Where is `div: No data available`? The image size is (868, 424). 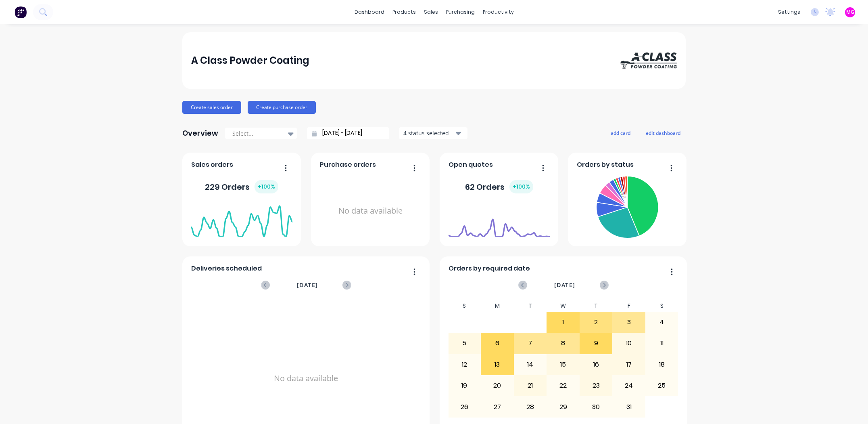 div: No data available is located at coordinates (370, 210).